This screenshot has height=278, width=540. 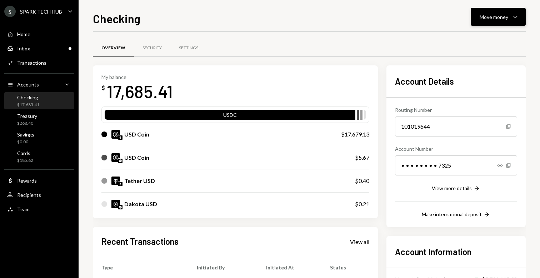 What do you see at coordinates (456, 251) in the screenshot?
I see `h2: Account Information` at bounding box center [456, 251].